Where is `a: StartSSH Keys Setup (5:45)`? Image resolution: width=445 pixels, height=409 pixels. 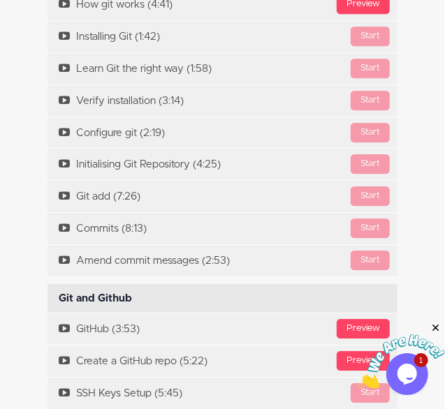
a: StartSSH Keys Setup (5:45) is located at coordinates (222, 393).